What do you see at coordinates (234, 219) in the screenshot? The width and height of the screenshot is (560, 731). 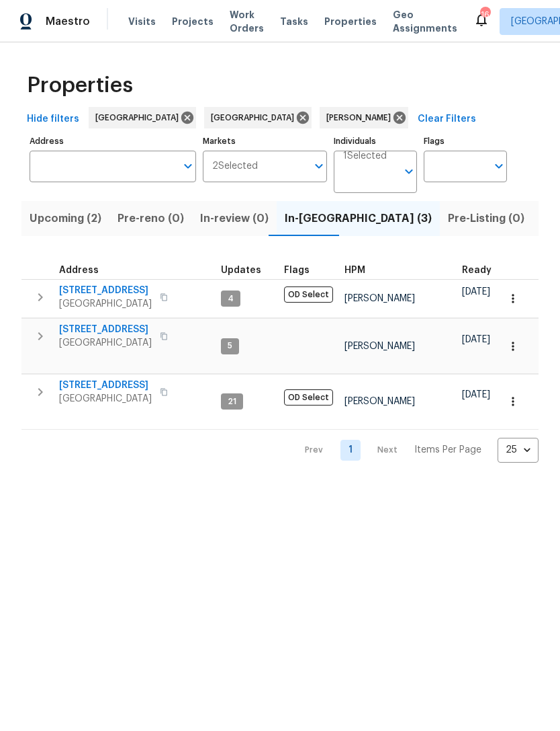 I see `span: In-review (0)` at bounding box center [234, 219].